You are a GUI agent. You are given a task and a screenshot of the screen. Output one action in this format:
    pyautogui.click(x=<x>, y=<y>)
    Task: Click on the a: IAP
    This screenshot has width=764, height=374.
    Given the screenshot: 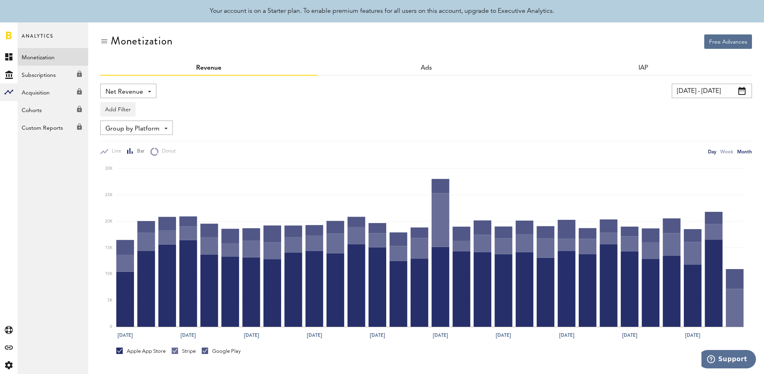 What is the action you would take?
    pyautogui.click(x=643, y=68)
    